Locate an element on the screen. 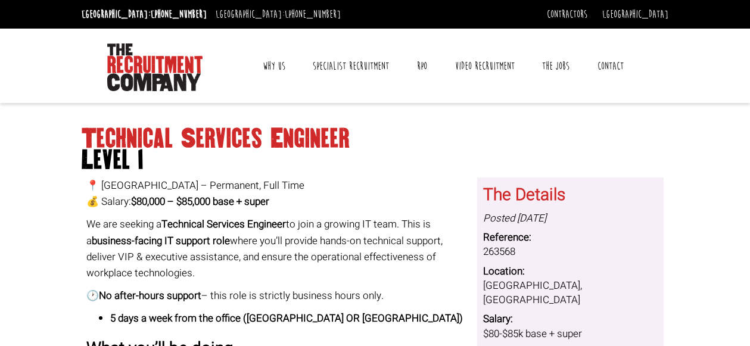 The image size is (750, 346). a: RPO is located at coordinates (422, 66).